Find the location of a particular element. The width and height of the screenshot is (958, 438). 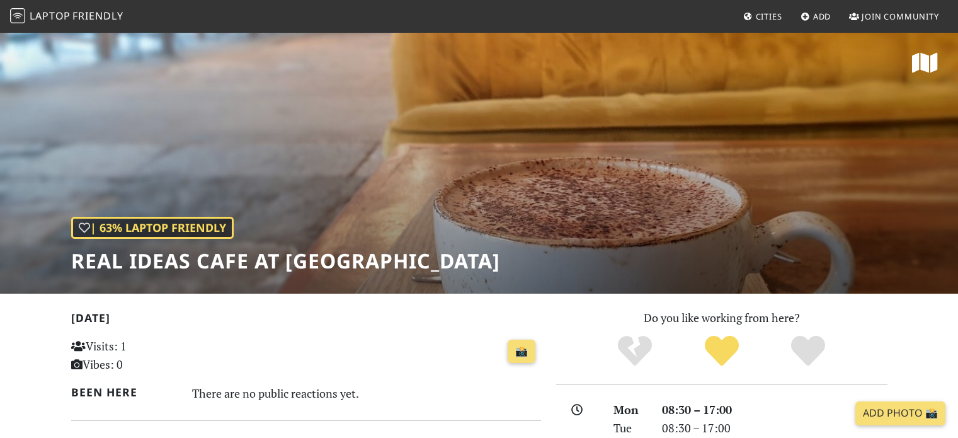

span: Friendly is located at coordinates (98, 16).